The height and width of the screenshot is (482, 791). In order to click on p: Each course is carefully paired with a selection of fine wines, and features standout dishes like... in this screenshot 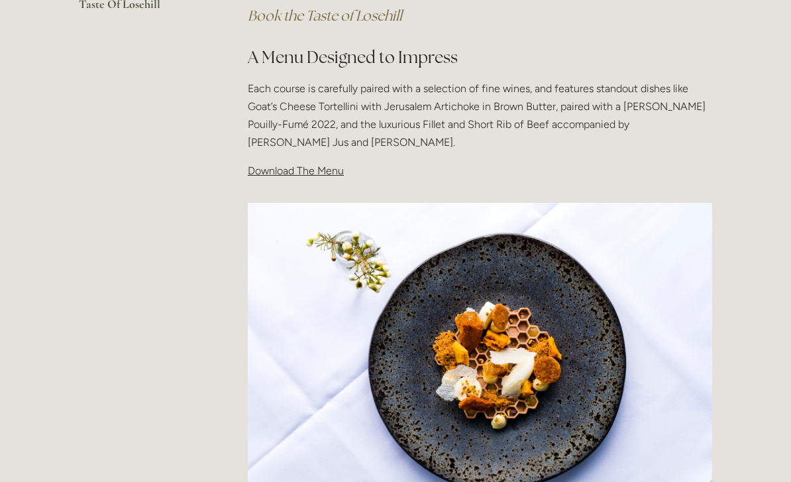, I will do `click(480, 115)`.